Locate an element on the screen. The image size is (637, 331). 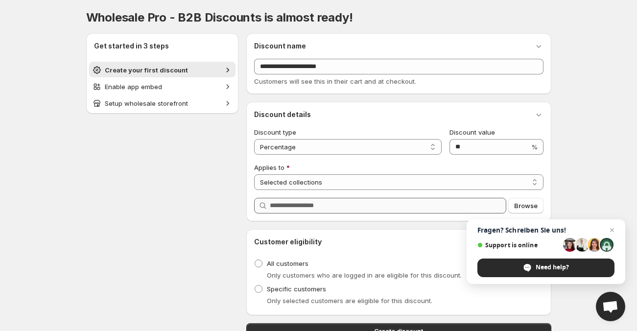
span: Browse is located at coordinates (526, 206).